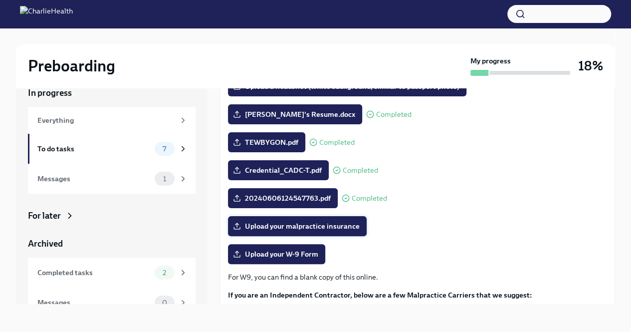  Describe the element at coordinates (283, 198) in the screenshot. I see `span: 20240606124547763.pdf` at that location.